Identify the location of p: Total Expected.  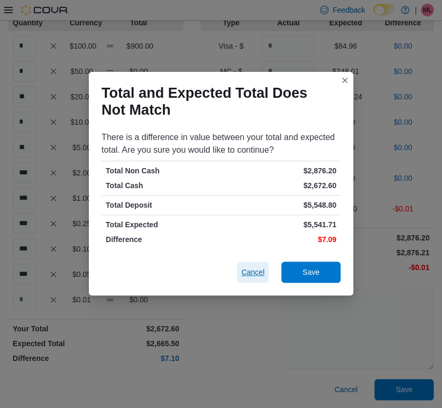
(162, 225).